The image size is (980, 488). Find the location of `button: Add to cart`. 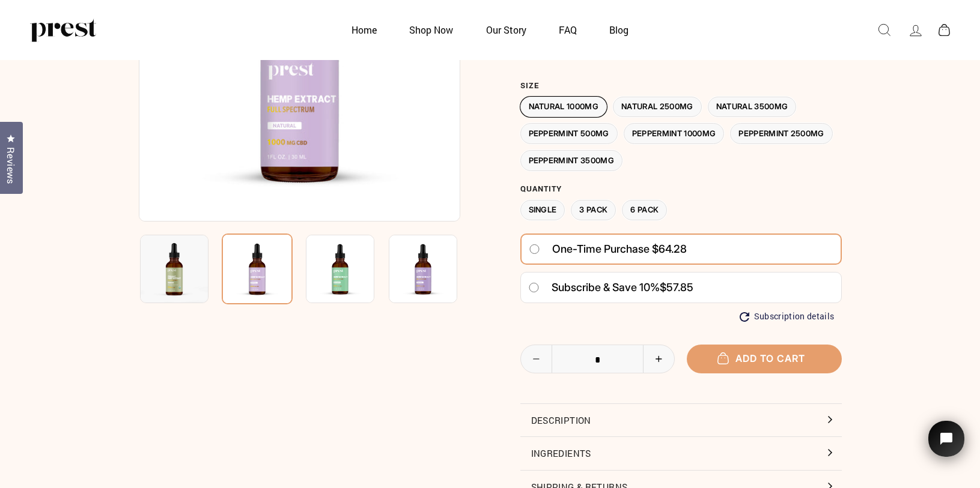

button: Add to cart is located at coordinates (764, 359).